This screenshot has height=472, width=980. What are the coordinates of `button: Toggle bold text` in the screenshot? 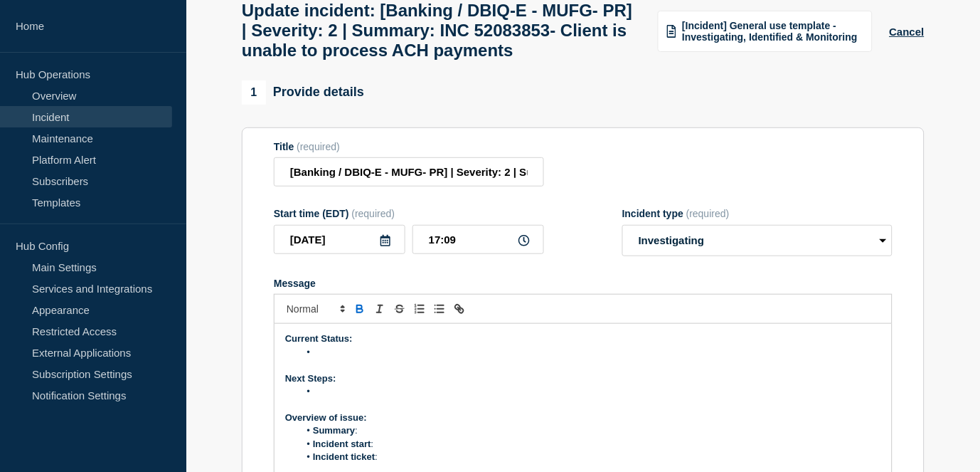 It's located at (360, 309).